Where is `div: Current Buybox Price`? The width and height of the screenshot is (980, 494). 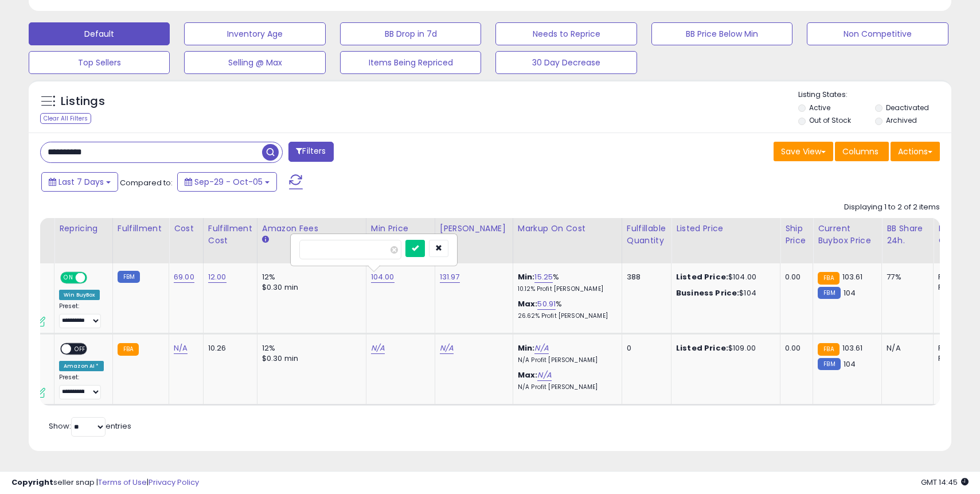 div: Current Buybox Price is located at coordinates (847, 234).